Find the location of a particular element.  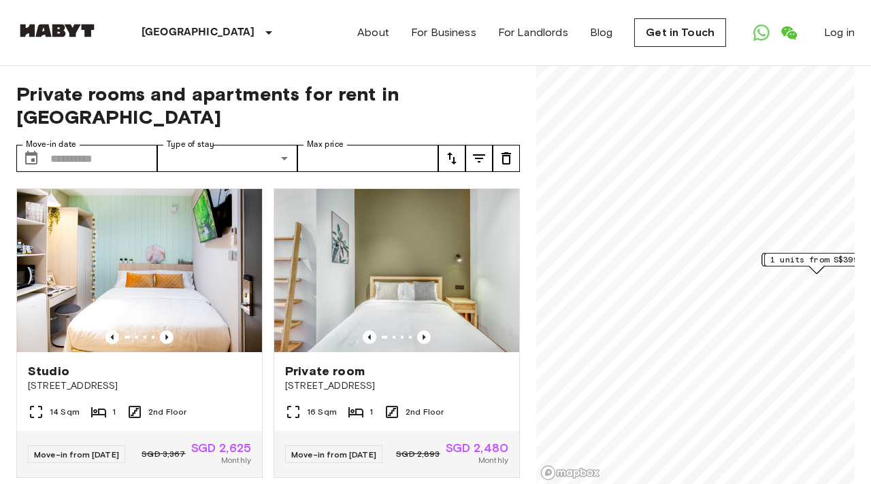

span: SGD 3,367 is located at coordinates (163, 455).